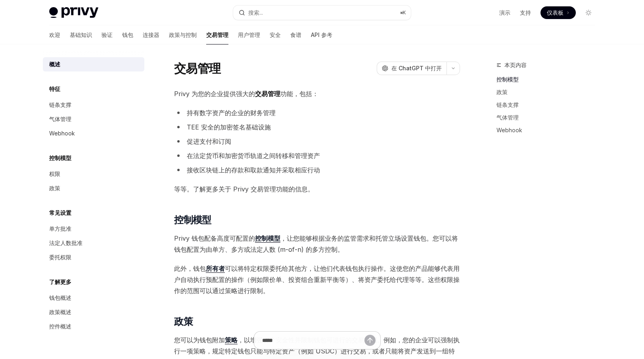 The height and width of the screenshot is (359, 644). Describe the element at coordinates (404, 13) in the screenshot. I see `font: K` at that location.